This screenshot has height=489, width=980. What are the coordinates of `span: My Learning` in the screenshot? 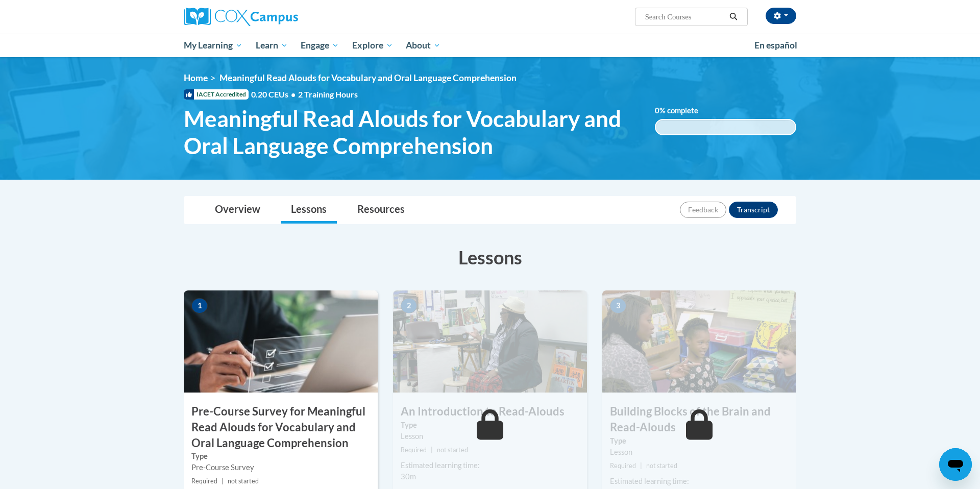 It's located at (213, 46).